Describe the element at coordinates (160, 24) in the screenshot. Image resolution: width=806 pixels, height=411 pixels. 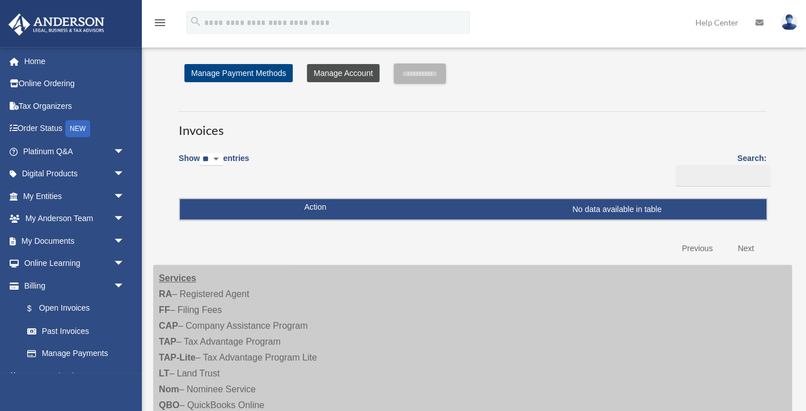
I see `a: menu` at that location.